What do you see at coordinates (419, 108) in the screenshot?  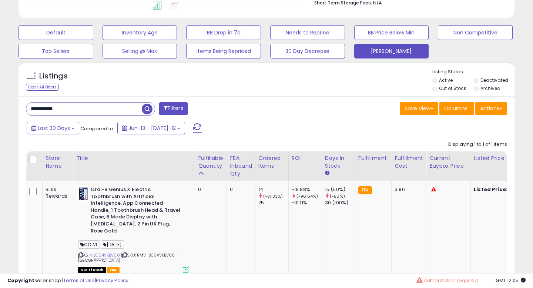 I see `button: Save View` at bounding box center [419, 108].